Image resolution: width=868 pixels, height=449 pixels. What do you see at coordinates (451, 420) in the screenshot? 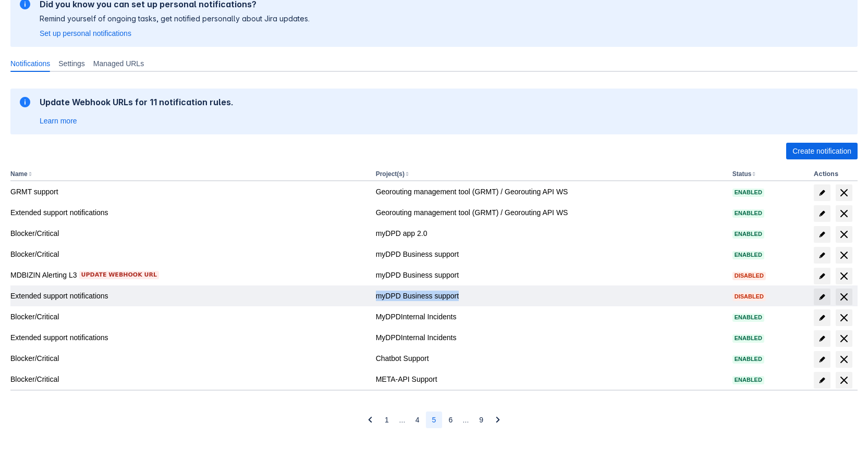
I see `span: 6` at bounding box center [451, 420].